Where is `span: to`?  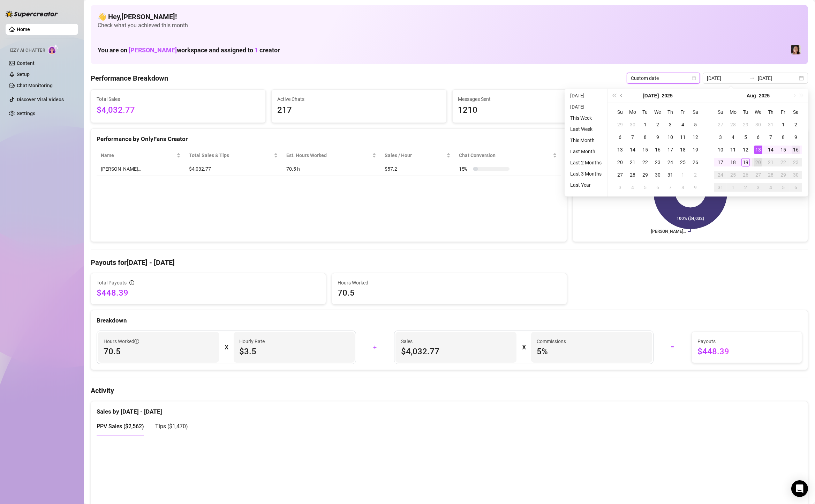
span: to is located at coordinates (753, 78).